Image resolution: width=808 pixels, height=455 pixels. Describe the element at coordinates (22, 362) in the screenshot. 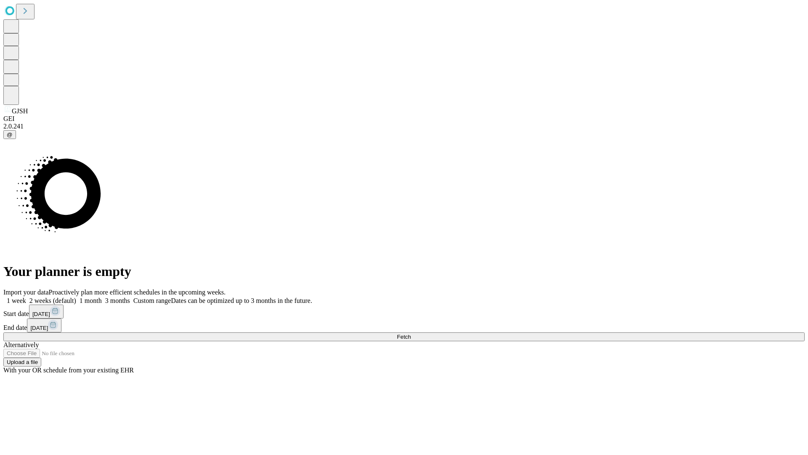

I see `button: Upload a file` at that location.